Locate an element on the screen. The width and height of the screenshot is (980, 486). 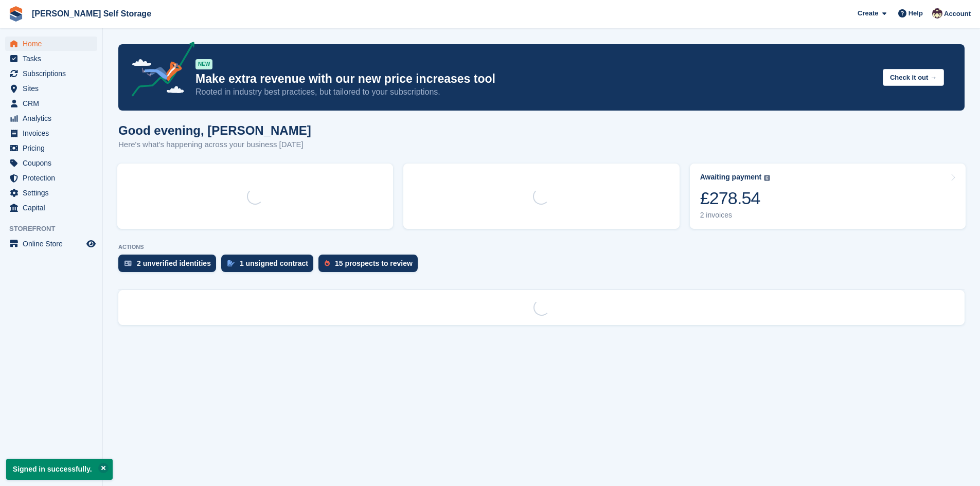
img: prospect-51fa495bee0391a8d652442698ab0144808aea92771e9ea1ae160a38d050c398.svg is located at coordinates (327, 264).